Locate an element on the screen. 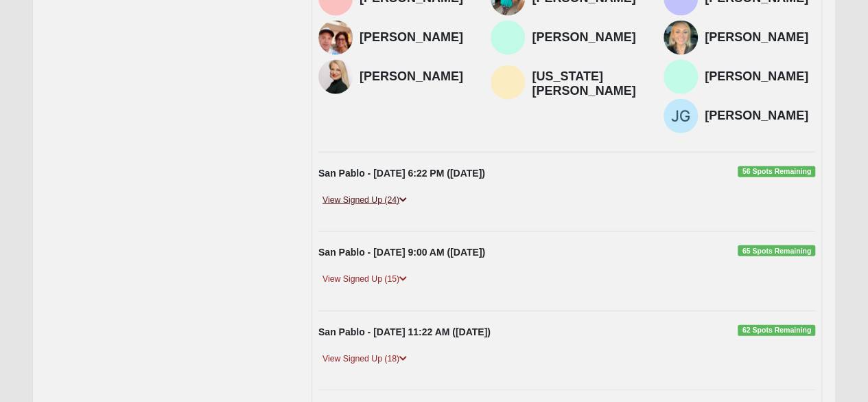 The width and height of the screenshot is (868, 402). span: 62 Spots Remaining is located at coordinates (776, 330).